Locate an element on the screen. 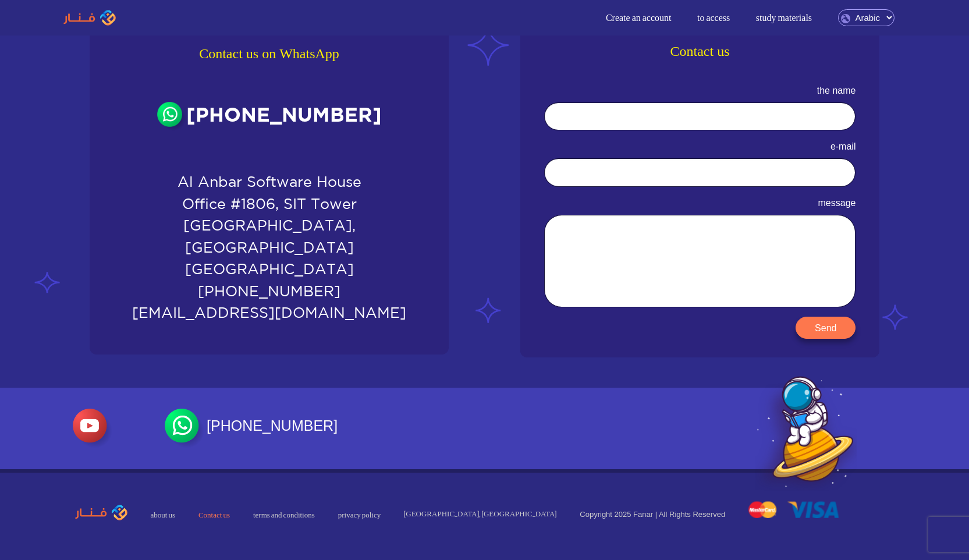 This screenshot has height=560, width=969. img: space.png is located at coordinates (806, 436).